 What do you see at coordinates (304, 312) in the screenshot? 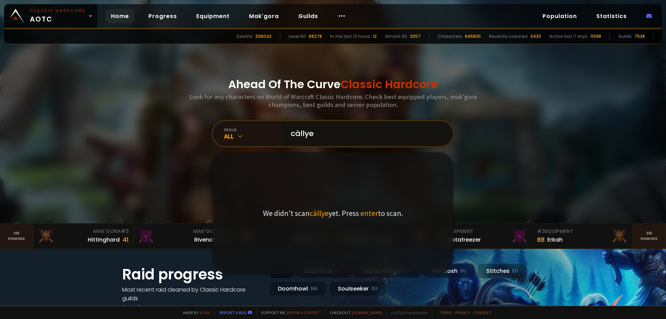
I see `a: Buy me a coffee` at bounding box center [304, 312].